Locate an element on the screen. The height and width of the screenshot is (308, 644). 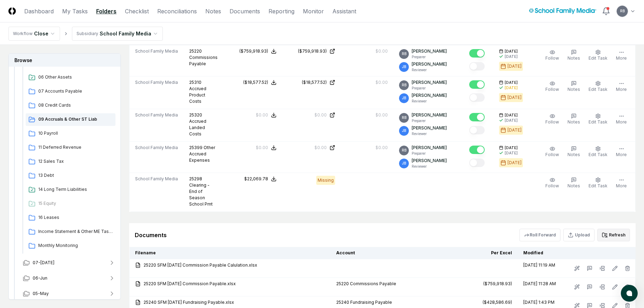
a: Monthly Monitoring is located at coordinates (71, 246).